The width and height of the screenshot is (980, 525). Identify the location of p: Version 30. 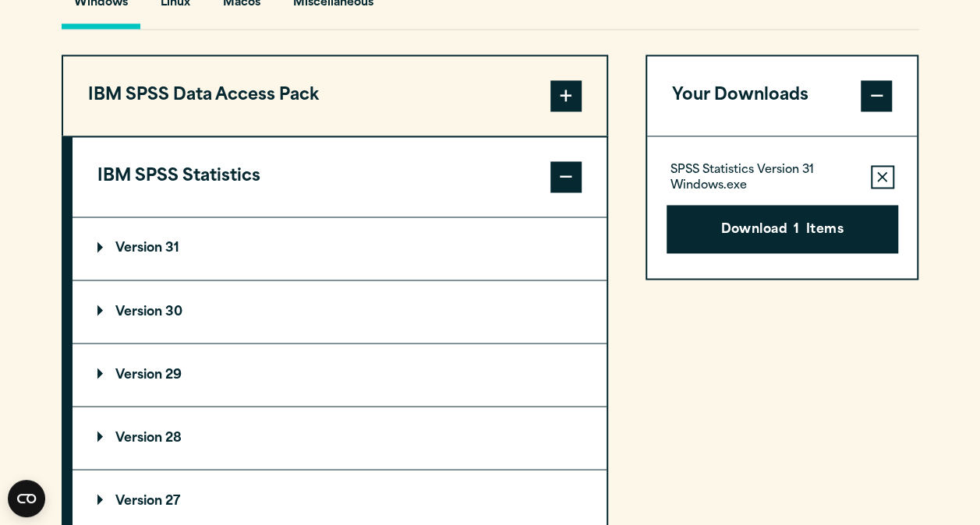
(139, 311).